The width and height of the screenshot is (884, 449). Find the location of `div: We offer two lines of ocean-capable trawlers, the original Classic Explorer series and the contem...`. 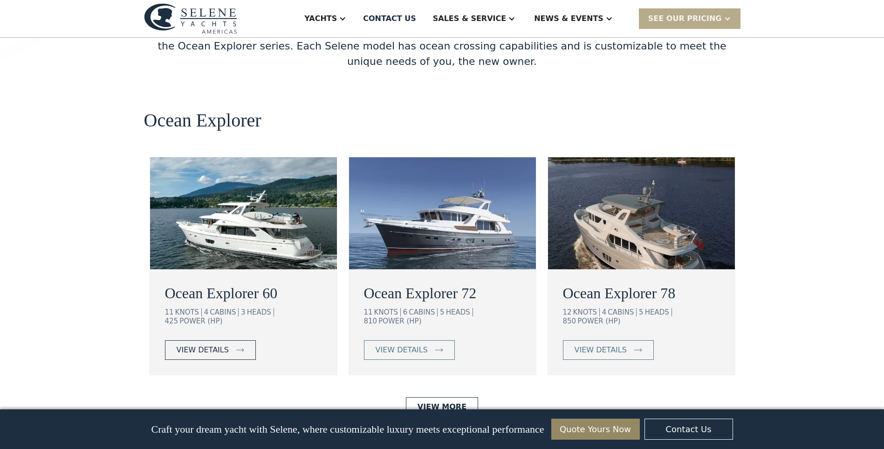

div: We offer two lines of ocean-capable trawlers, the original Classic Explorer series and the contem... is located at coordinates (442, 46).